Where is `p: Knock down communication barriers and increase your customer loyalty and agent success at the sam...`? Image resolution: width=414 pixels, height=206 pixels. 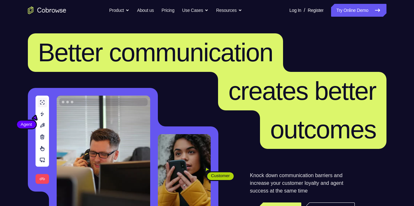
p: Knock down communication barriers and increase your customer loyalty and agent success at the sam... is located at coordinates (302, 183).